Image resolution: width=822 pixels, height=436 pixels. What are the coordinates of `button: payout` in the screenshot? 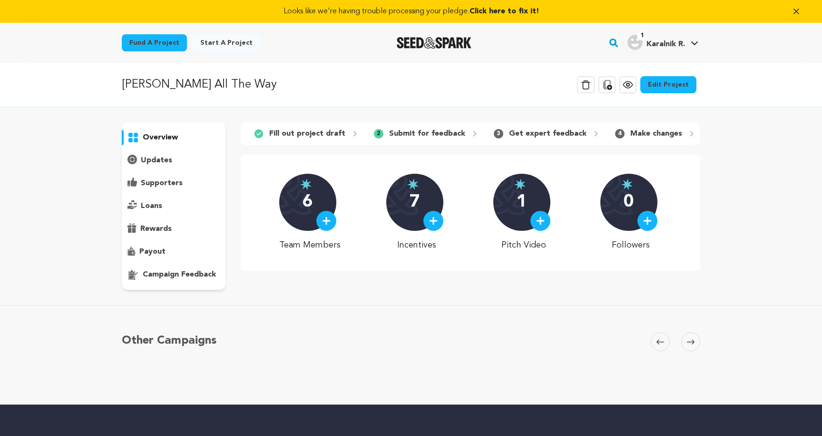 It's located at (174, 252).